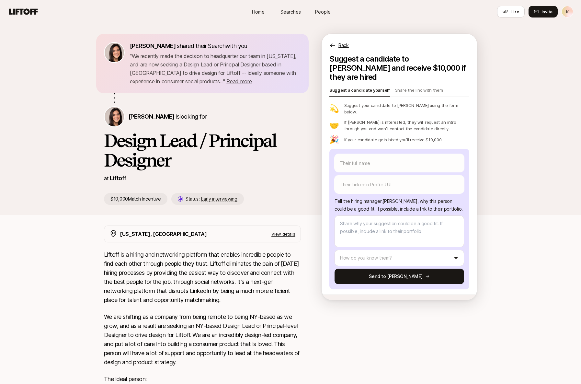 This screenshot has height=384, width=581. I want to click on p: Back, so click(344, 45).